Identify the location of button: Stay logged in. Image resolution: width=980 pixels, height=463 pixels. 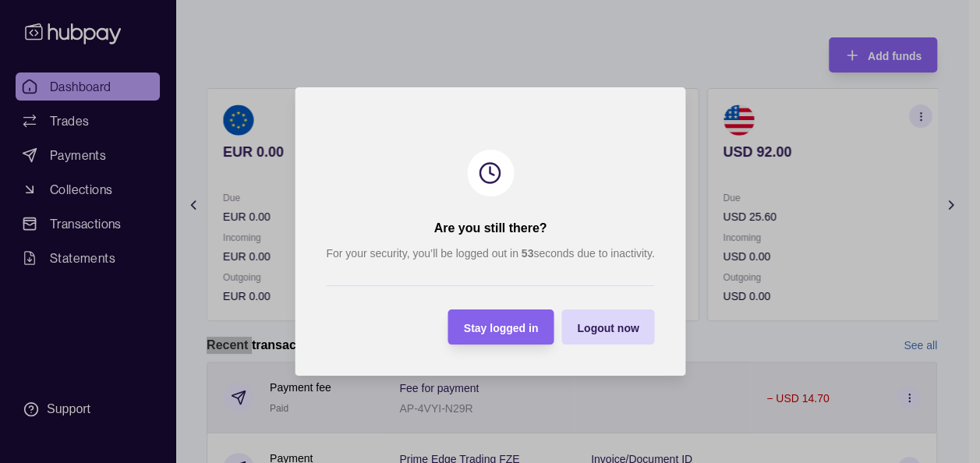
(500, 326).